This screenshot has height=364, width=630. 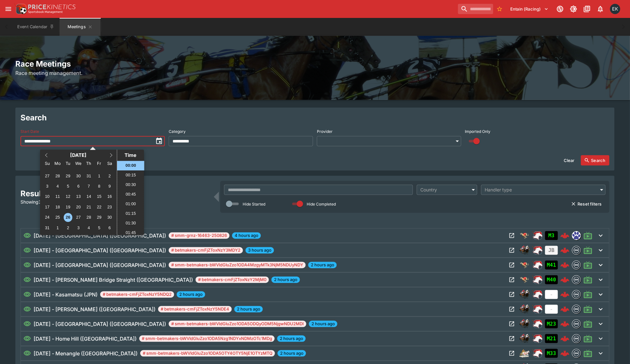 What do you see at coordinates (99, 176) in the screenshot?
I see `div: Choose Friday, August 1st, 2025` at bounding box center [99, 176].